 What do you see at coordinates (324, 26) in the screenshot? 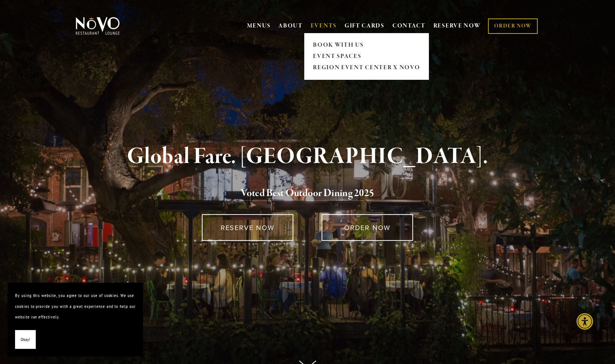
I see `a: EVENTS` at bounding box center [324, 26].